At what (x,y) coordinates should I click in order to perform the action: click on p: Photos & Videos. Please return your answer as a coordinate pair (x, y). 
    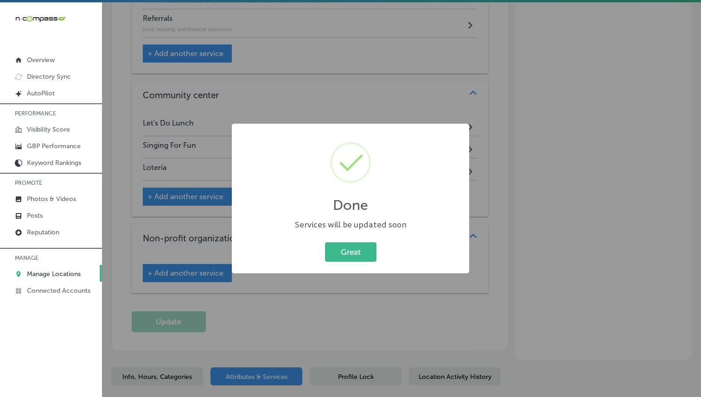
    Looking at the image, I should click on (51, 199).